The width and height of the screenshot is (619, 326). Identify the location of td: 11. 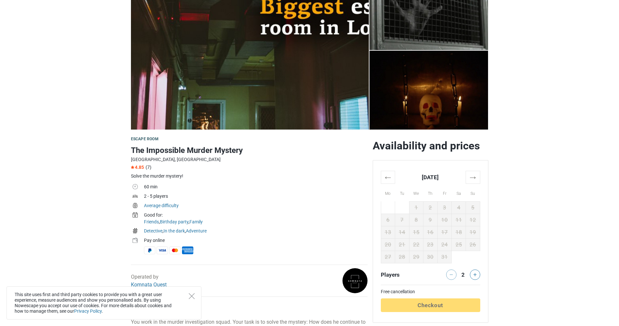
(459, 220).